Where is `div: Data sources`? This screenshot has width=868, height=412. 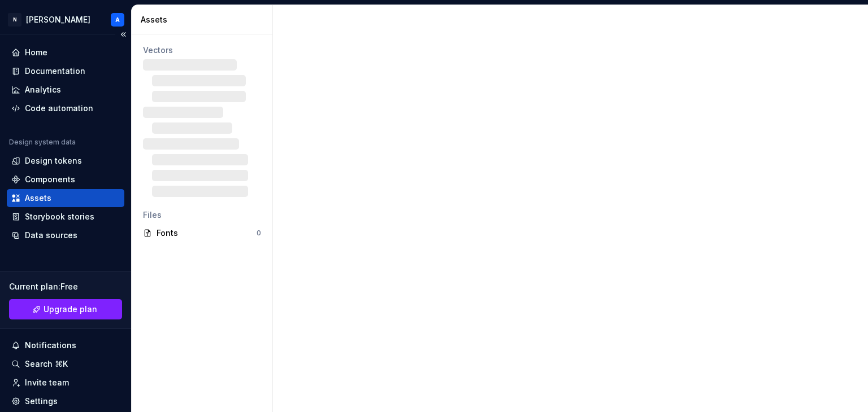
div: Data sources is located at coordinates (51, 236).